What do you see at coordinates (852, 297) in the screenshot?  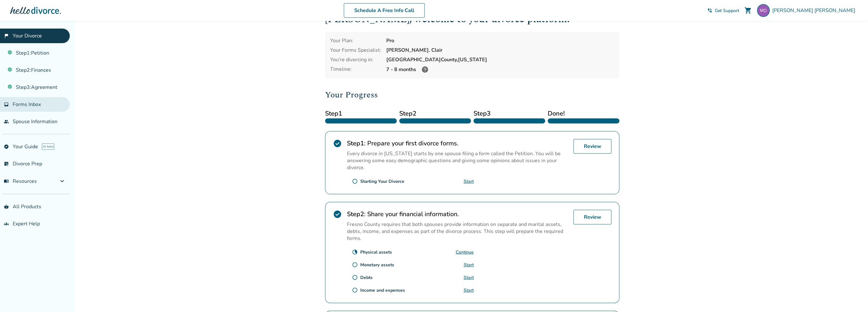 I see `div: Chat Widget` at bounding box center [852, 297].